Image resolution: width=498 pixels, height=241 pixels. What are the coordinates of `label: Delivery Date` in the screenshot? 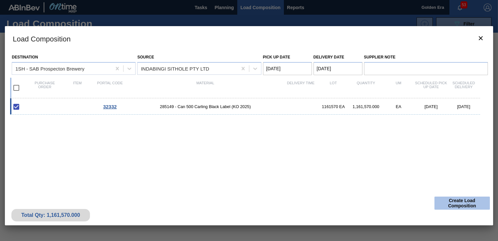 It's located at (329, 57).